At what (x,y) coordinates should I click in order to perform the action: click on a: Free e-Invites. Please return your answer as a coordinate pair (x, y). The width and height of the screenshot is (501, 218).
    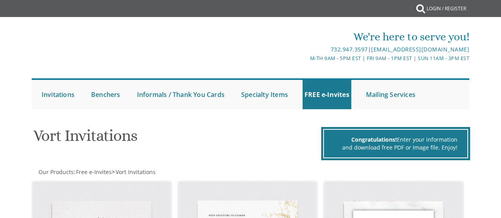
    Looking at the image, I should click on (93, 172).